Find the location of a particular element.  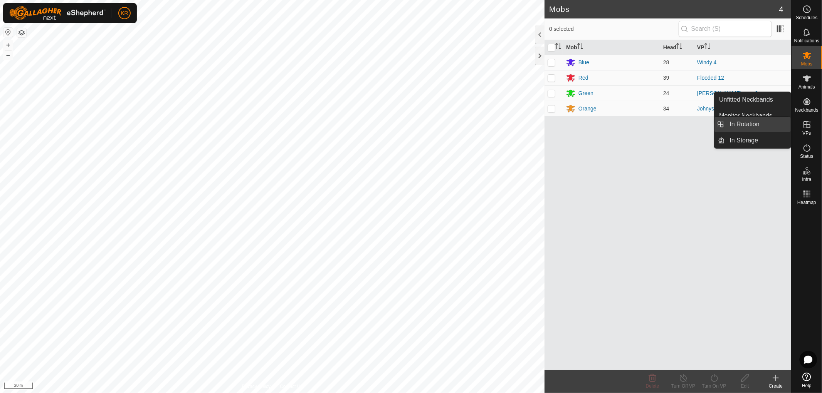

img: Gallagher Logo is located at coordinates (57, 13).